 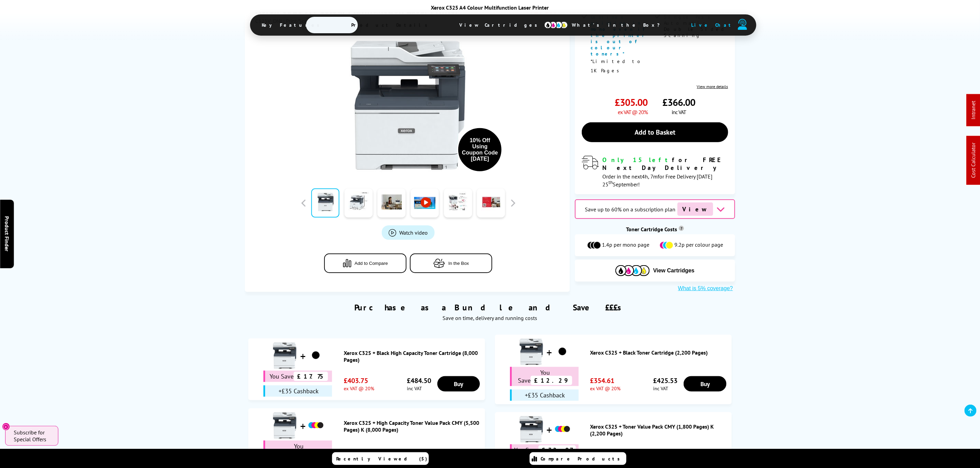 What do you see at coordinates (665, 381) in the screenshot?
I see `span: £425.53` at bounding box center [665, 381].